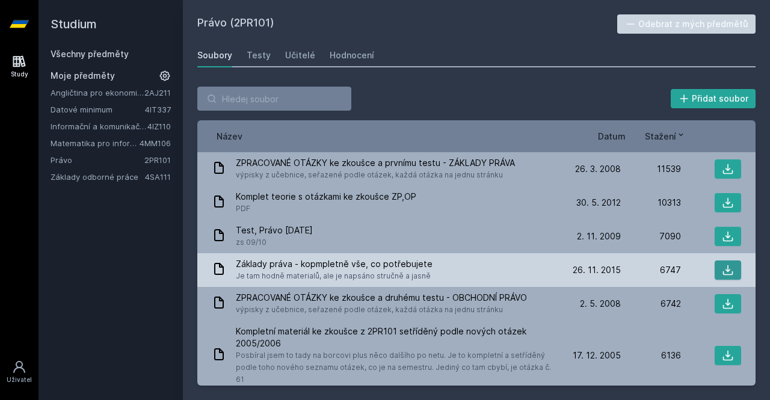 The image size is (770, 400). Describe the element at coordinates (596, 355) in the screenshot. I see `span: 17. 12. 2005` at that location.